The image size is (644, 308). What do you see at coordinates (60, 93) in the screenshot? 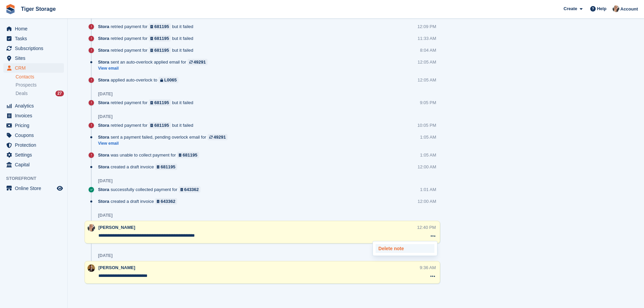
I see `div: 27` at bounding box center [60, 93].